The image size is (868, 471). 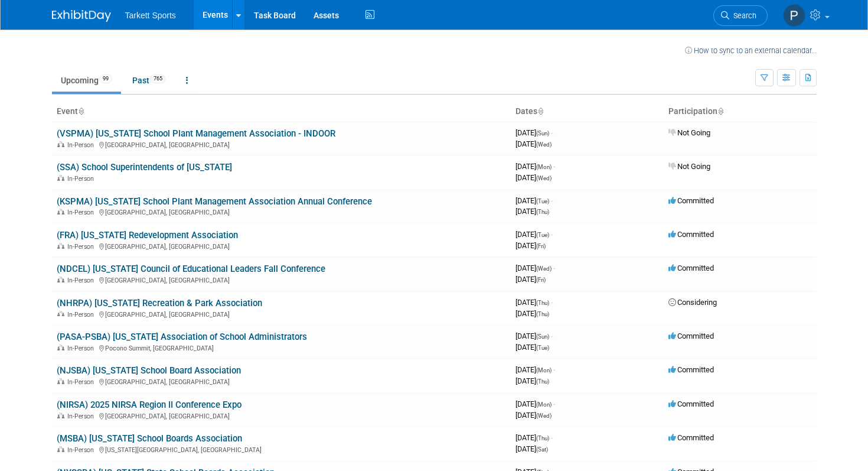 I want to click on a: Sort by Start Date, so click(x=540, y=111).